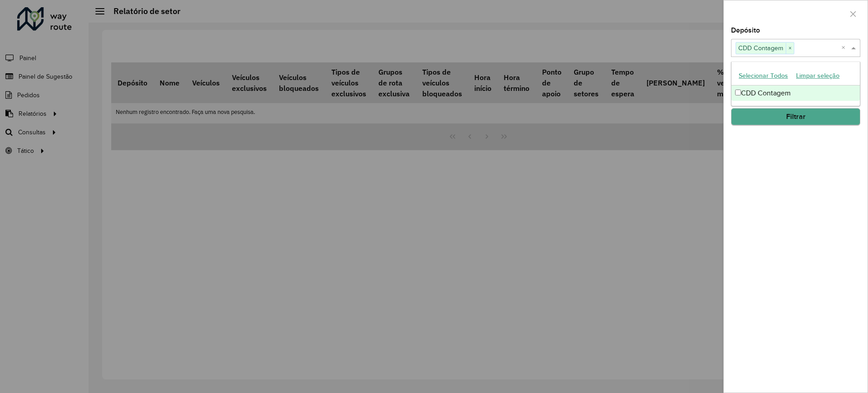 The height and width of the screenshot is (393, 868). I want to click on label: Depósito, so click(746, 30).